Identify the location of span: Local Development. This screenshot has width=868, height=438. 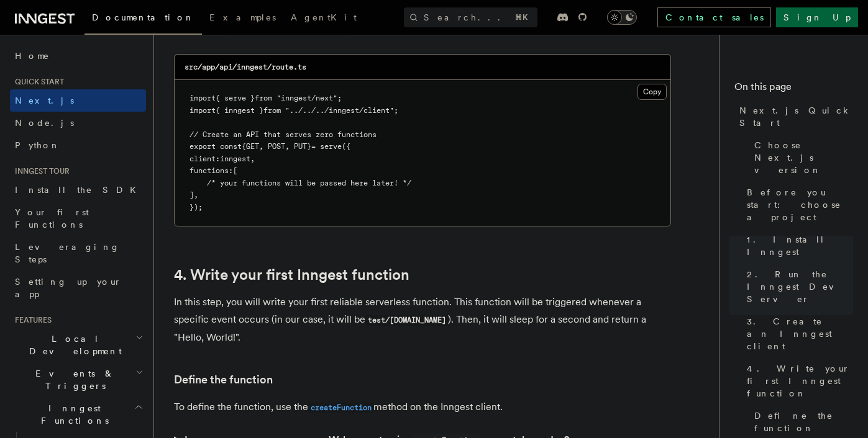
(73, 345).